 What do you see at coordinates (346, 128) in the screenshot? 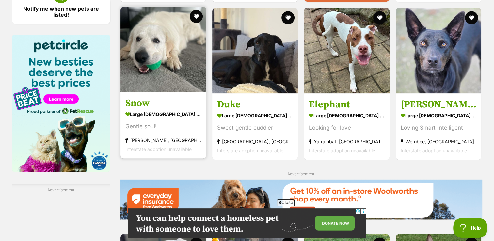
I see `div: Looking for love` at bounding box center [346, 128].